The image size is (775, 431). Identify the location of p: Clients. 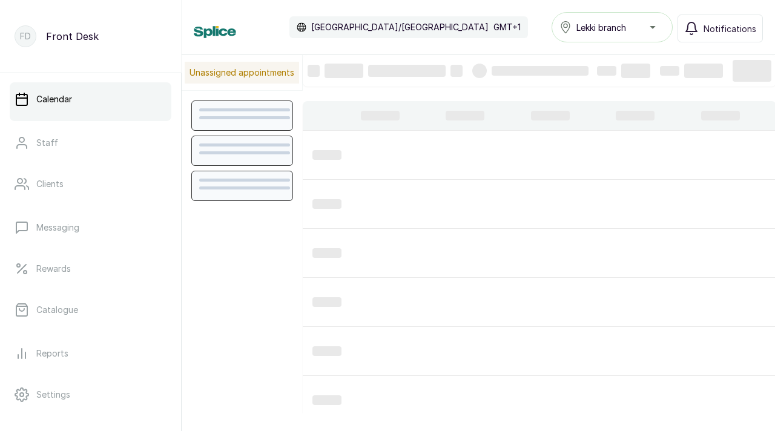
(50, 184).